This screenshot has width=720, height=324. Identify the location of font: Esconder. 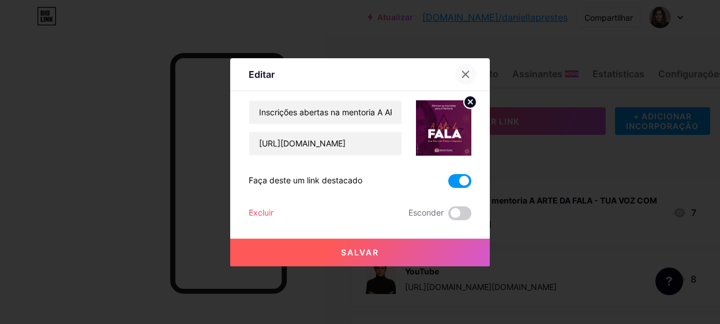
(426, 212).